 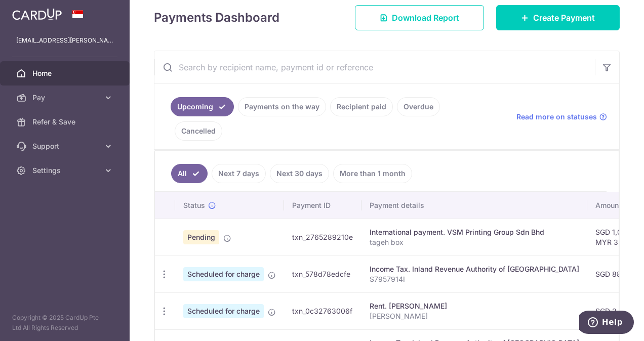 I want to click on a: Next 30 days, so click(x=299, y=174).